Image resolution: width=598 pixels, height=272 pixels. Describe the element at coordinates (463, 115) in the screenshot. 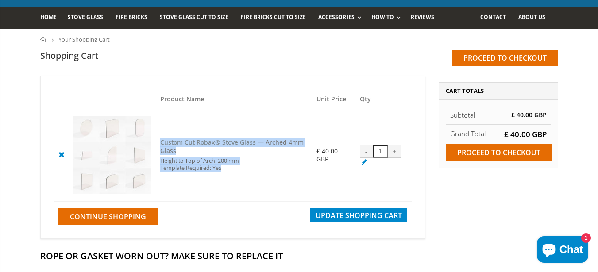

I see `span: Subtotal` at that location.